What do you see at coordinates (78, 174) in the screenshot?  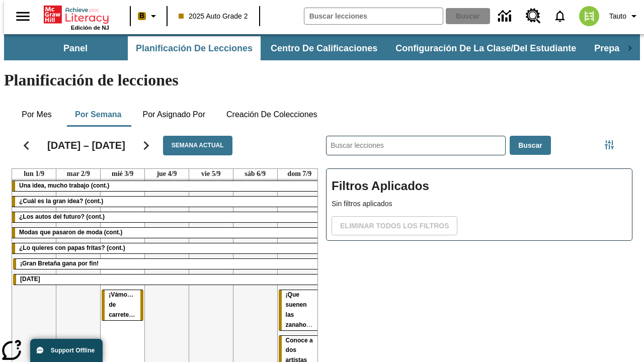 I see `a: 2 de septiembre de 2025` at bounding box center [78, 174].